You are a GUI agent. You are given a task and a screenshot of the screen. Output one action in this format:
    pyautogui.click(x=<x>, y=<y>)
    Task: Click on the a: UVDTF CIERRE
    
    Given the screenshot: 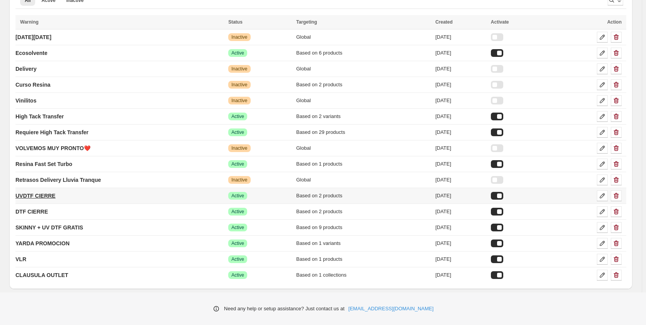 What is the action you would take?
    pyautogui.click(x=35, y=196)
    